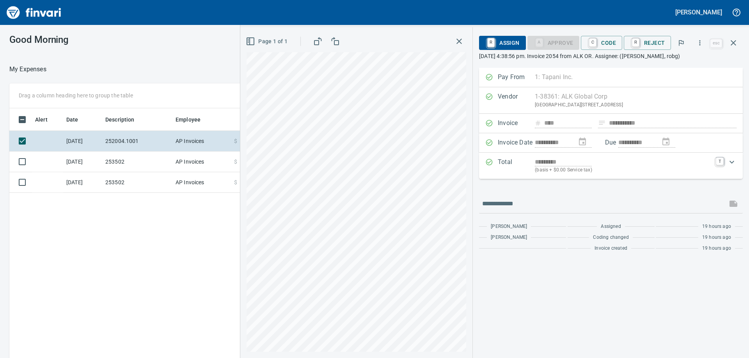 The height and width of the screenshot is (358, 749). What do you see at coordinates (647, 43) in the screenshot?
I see `span: Reject` at bounding box center [647, 43].